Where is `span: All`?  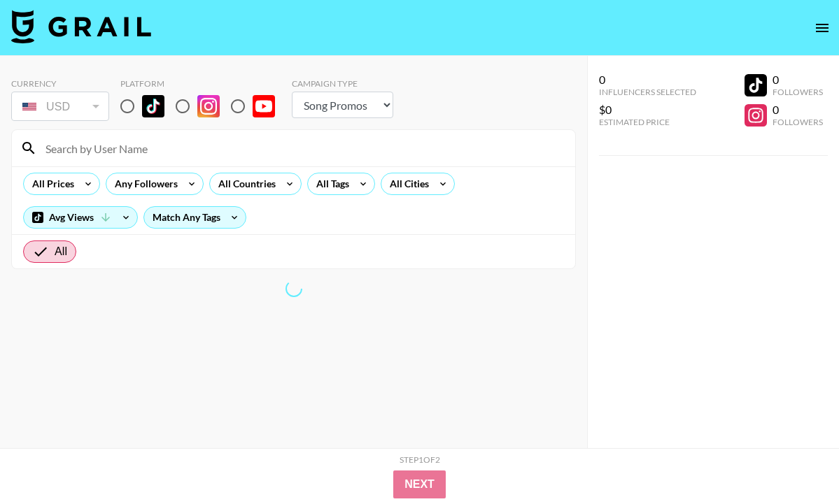 span: All is located at coordinates (61, 252).